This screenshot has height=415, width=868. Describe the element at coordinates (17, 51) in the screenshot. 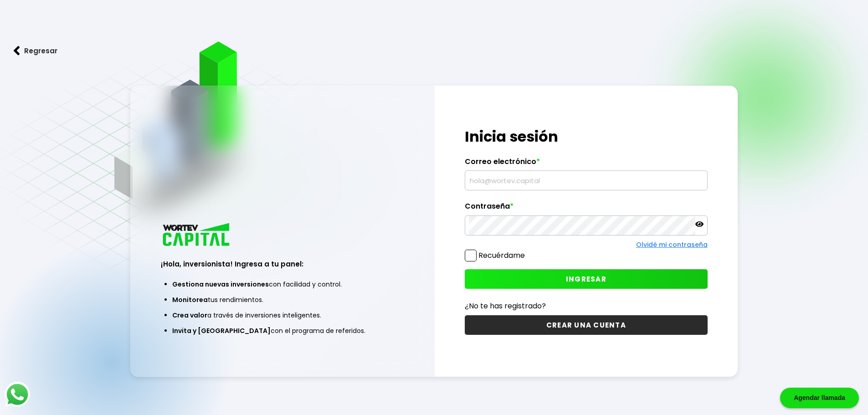

I see `img: flecha izquierda` at that location.